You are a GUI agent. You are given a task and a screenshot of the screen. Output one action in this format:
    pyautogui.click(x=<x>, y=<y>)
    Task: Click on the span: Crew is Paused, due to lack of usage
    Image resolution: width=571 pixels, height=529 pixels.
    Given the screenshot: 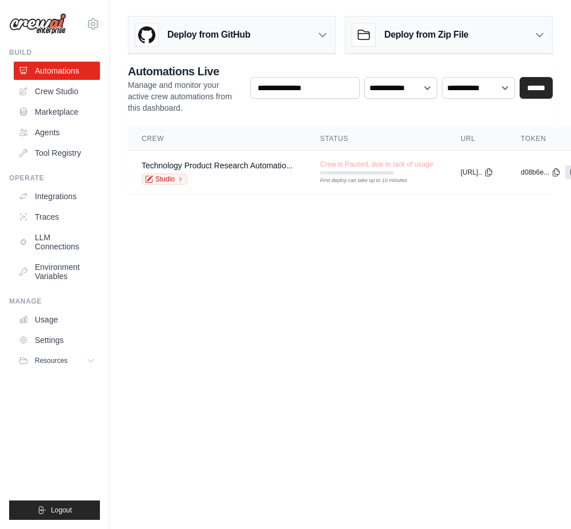 What is the action you would take?
    pyautogui.click(x=377, y=164)
    